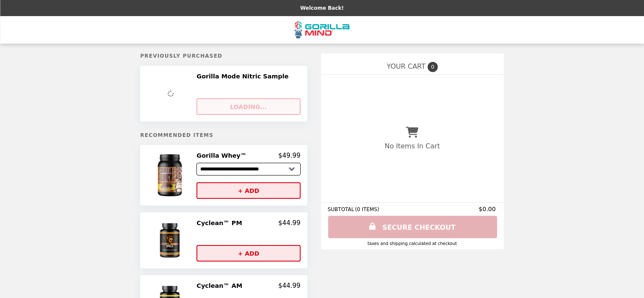  What do you see at coordinates (171, 240) in the screenshot?
I see `img: Cyclean™ PM` at bounding box center [171, 240].